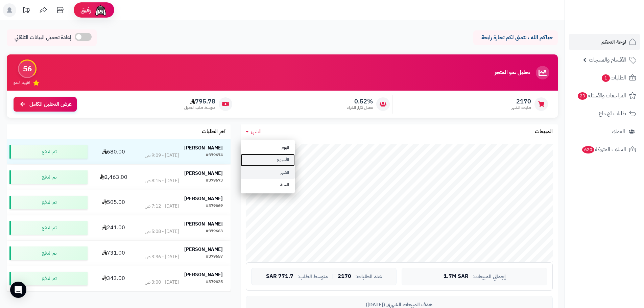 The width and height of the screenshot is (644, 308). I want to click on span: 0.52%, so click(360, 101).